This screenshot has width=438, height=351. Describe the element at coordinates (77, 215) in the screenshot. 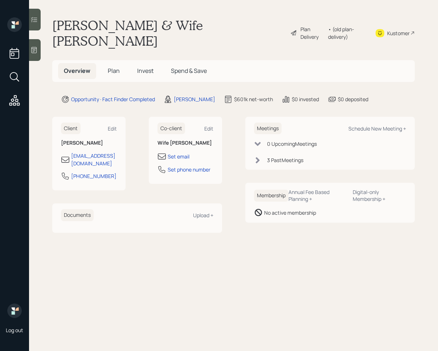

I see `h6: Documents` at that location.